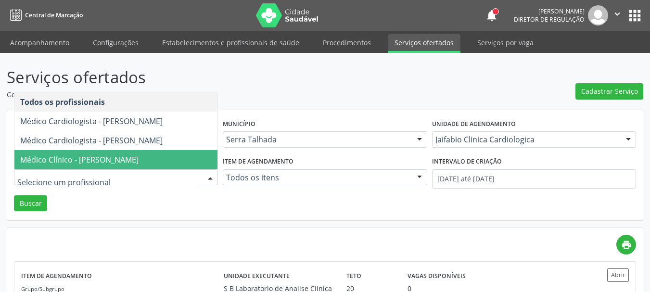 This screenshot has width=650, height=292. I want to click on label: Município, so click(239, 124).